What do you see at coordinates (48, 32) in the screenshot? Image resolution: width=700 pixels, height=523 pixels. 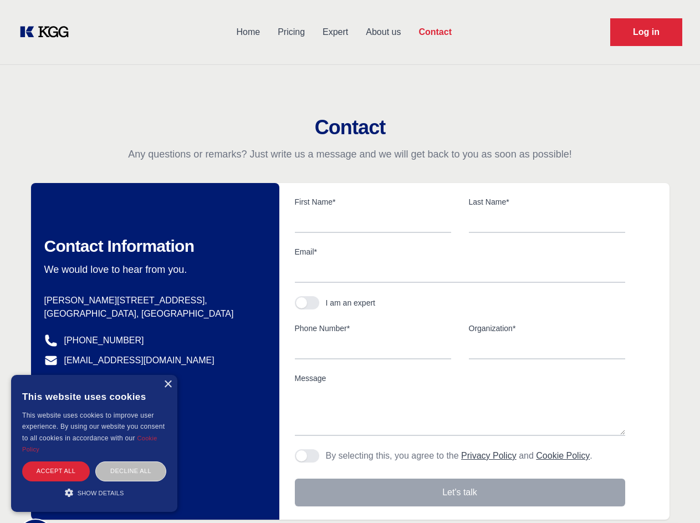 I see `a: KOL Knowledge Platform: Talk to Key External Experts (KEE)` at bounding box center [48, 32].